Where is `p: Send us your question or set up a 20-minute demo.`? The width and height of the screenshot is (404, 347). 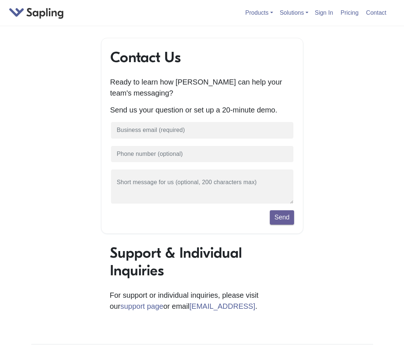 p: Send us your question or set up a 20-minute demo. is located at coordinates (202, 110).